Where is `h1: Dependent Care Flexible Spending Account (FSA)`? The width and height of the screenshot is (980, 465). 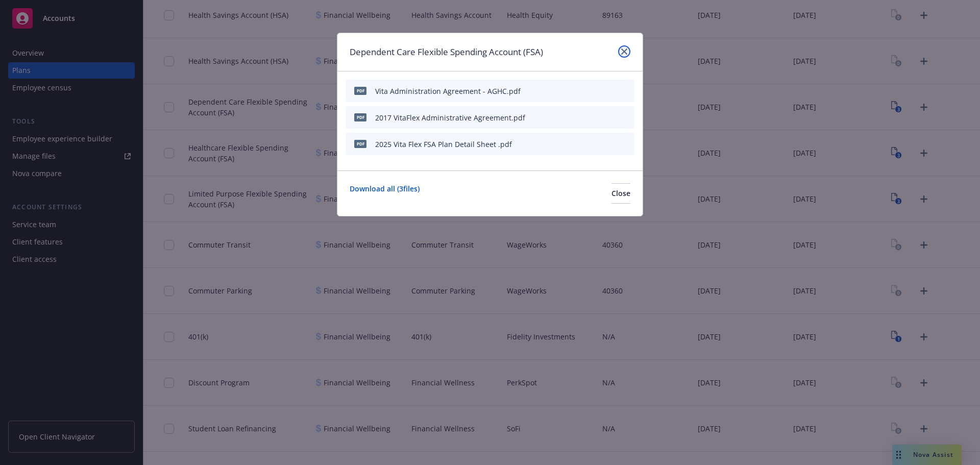 h1: Dependent Care Flexible Spending Account (FSA) is located at coordinates (446, 52).